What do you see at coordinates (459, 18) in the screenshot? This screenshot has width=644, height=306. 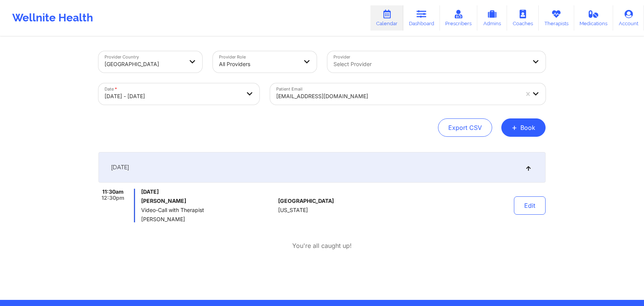 I see `a: Prescribers` at bounding box center [459, 18].